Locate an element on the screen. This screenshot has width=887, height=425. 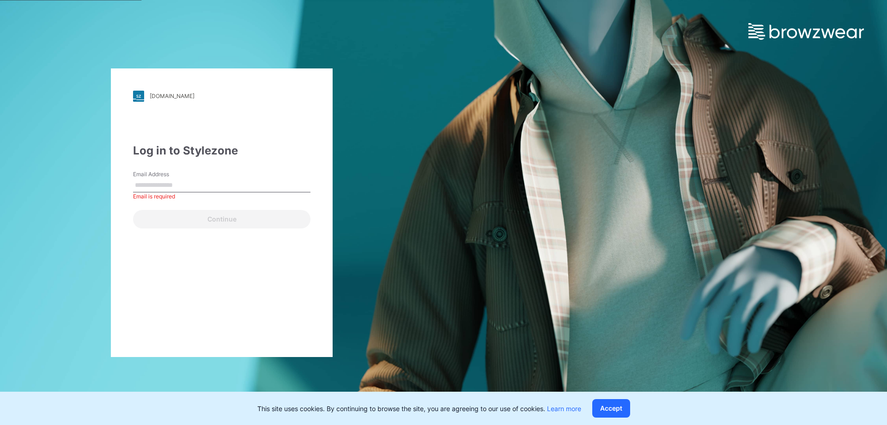
div: Log in to Stylezone is located at coordinates (222, 151).